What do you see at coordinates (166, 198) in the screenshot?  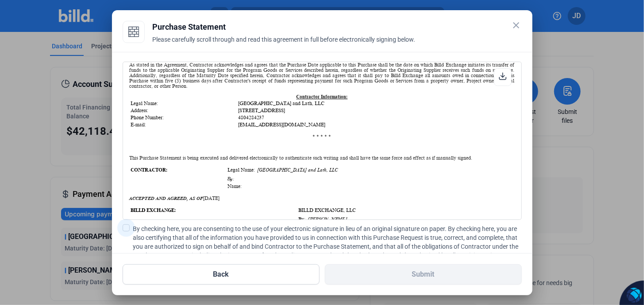 I see `i: ACCEPTED AND AGREED, AS OF` at bounding box center [166, 198].